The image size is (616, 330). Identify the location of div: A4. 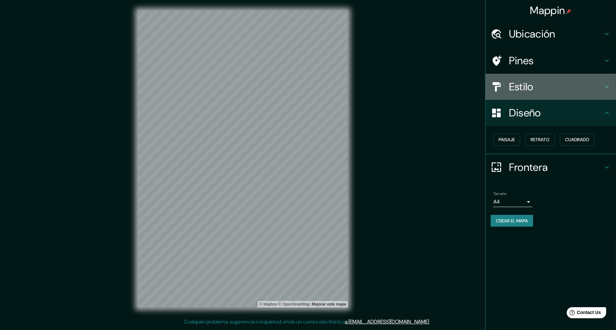
(513, 202).